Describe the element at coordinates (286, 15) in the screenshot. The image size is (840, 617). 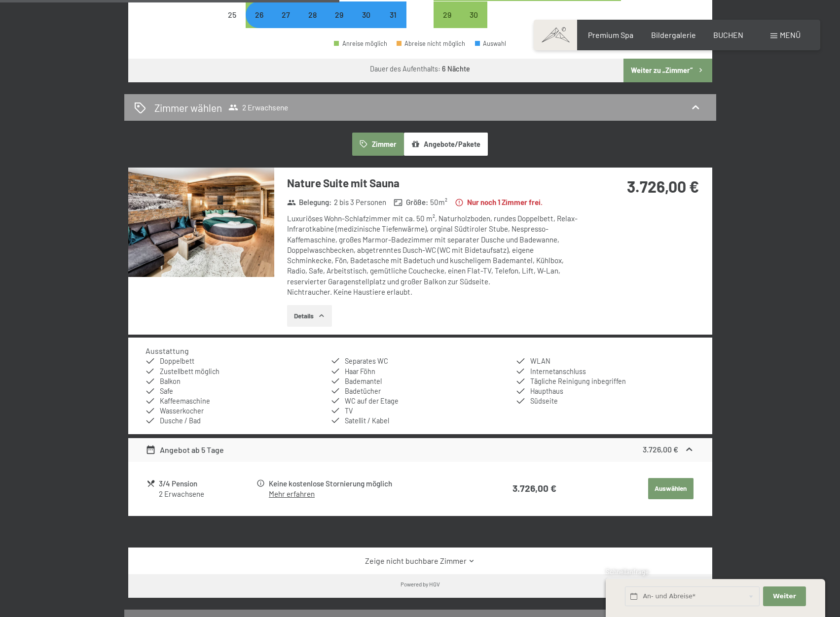
I see `div: Wed Aug 27 2025` at that location.